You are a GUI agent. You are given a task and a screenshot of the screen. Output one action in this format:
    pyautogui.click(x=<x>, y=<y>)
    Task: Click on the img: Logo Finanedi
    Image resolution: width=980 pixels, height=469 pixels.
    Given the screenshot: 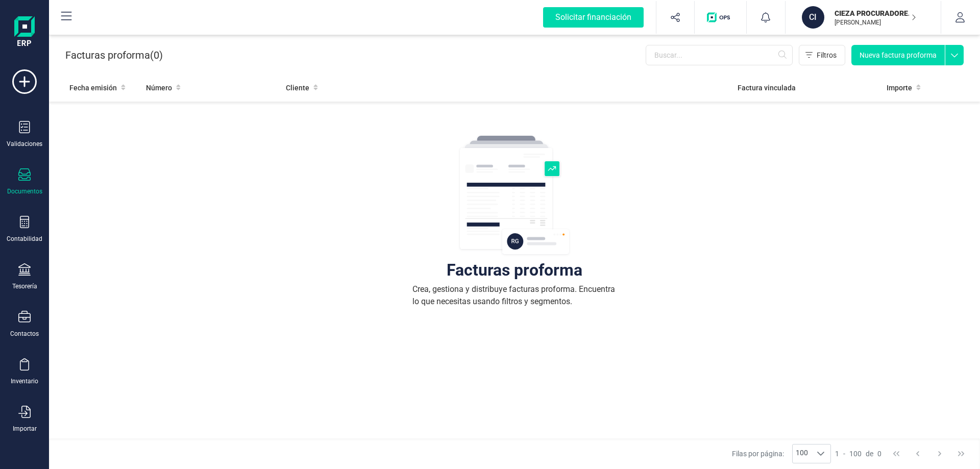 What is the action you would take?
    pyautogui.click(x=25, y=33)
    